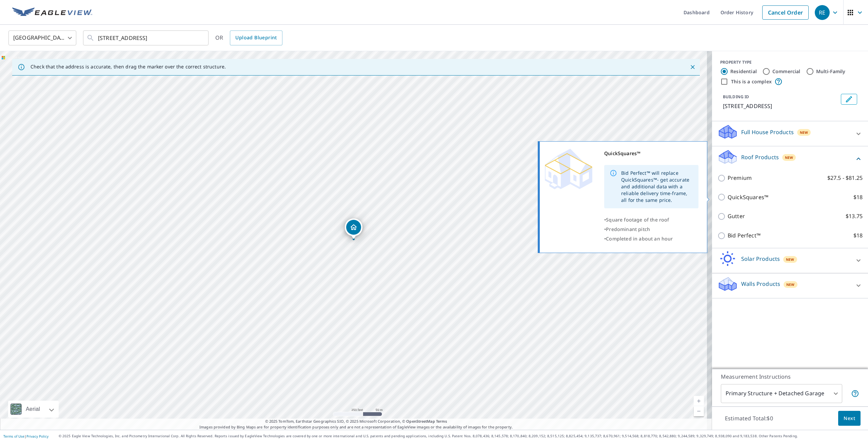 The image size is (868, 442). Describe the element at coordinates (786, 13) in the screenshot. I see `a: Cancel Order` at that location.